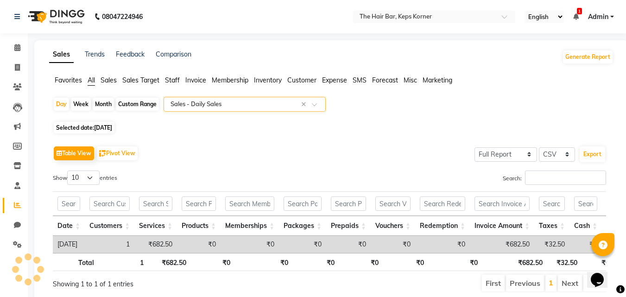 This screenshot has width=626, height=297. What do you see at coordinates (565, 262) in the screenshot?
I see `th: ₹32.50` at bounding box center [565, 262].